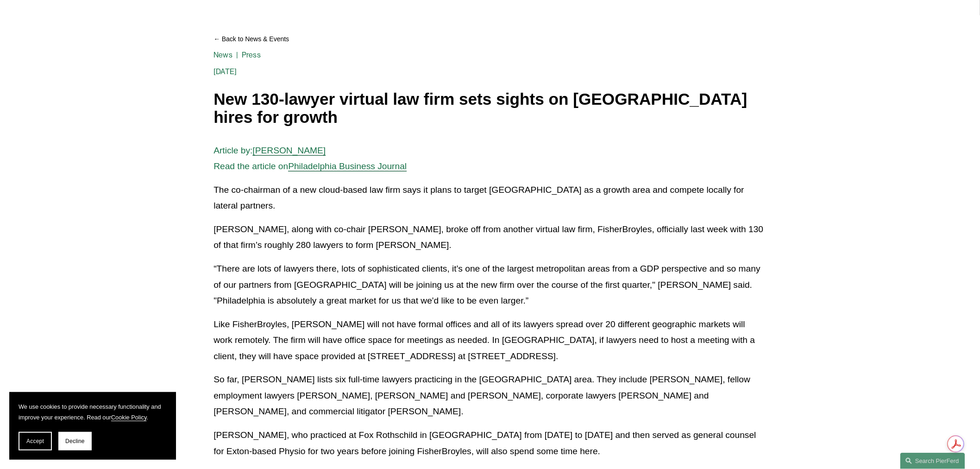 This screenshot has width=980, height=469. I want to click on button: Decline, so click(75, 442).